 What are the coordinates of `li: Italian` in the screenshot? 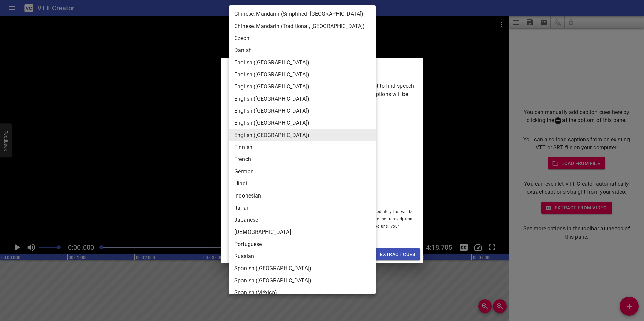 It's located at (302, 208).